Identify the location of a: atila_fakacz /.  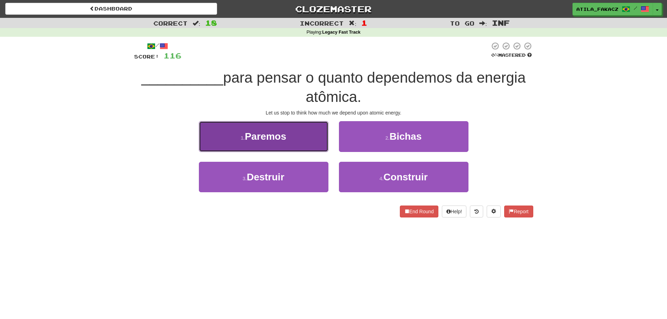
(613, 9).